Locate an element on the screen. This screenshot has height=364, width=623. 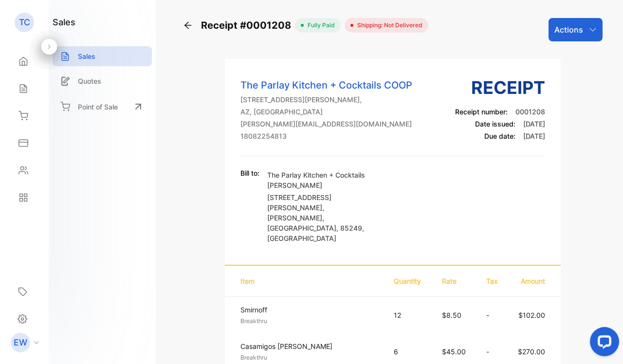
a: Sales is located at coordinates (102, 56).